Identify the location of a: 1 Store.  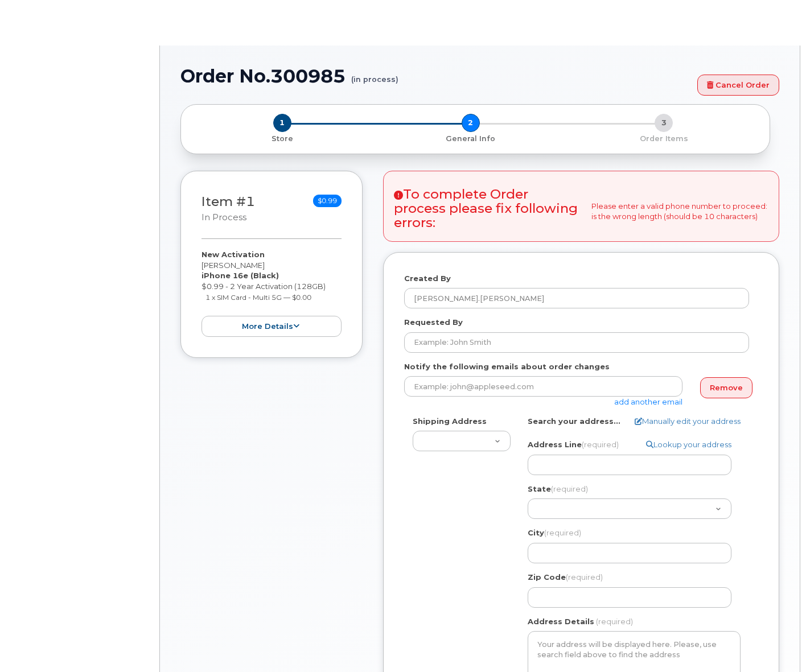
(282, 137).